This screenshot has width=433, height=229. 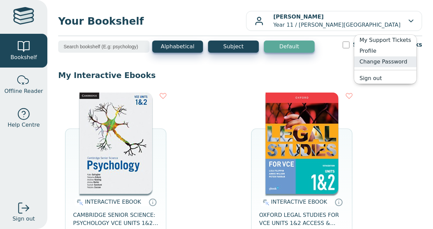 I want to click on label: Show Expired Ebooks, so click(x=388, y=45).